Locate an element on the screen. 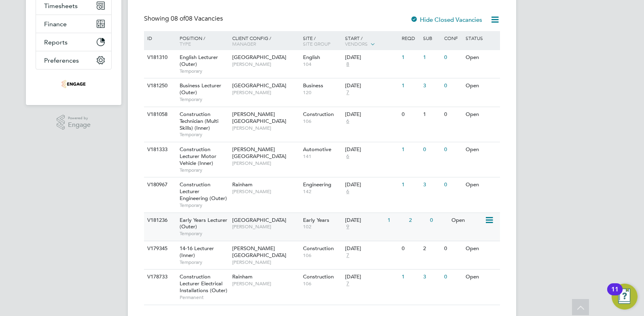 The width and height of the screenshot is (644, 316). span: 106 is located at coordinates (322, 284).